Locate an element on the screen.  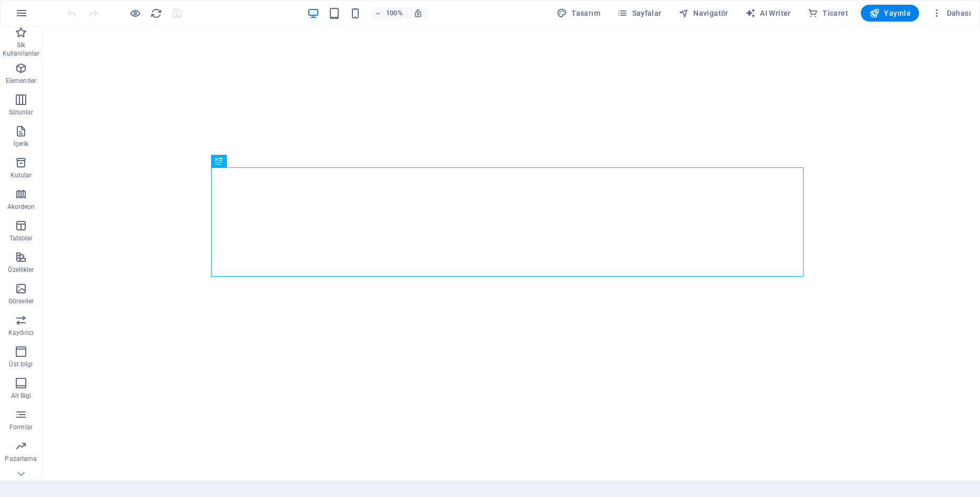
p: Elementler is located at coordinates (21, 81).